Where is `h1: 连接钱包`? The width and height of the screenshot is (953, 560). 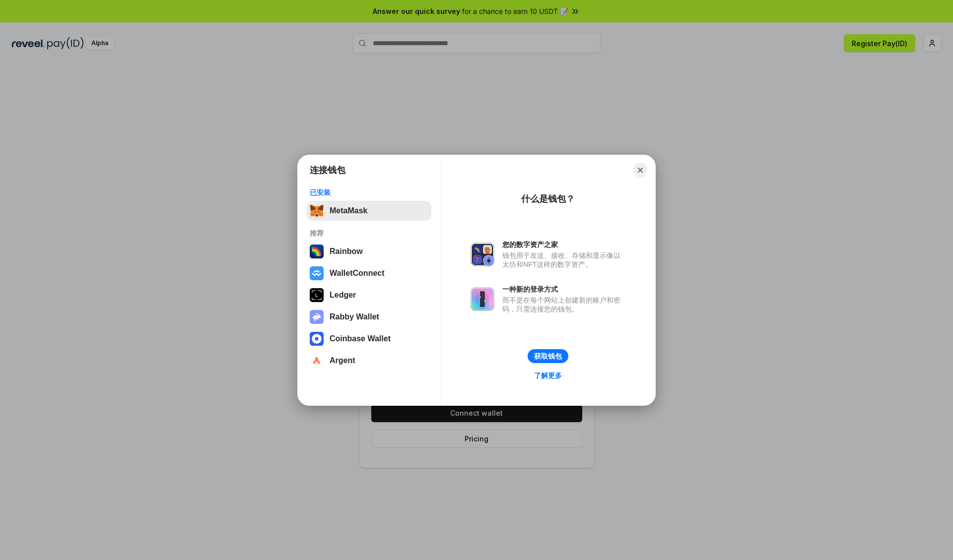
h1: 连接钱包 is located at coordinates (328, 170).